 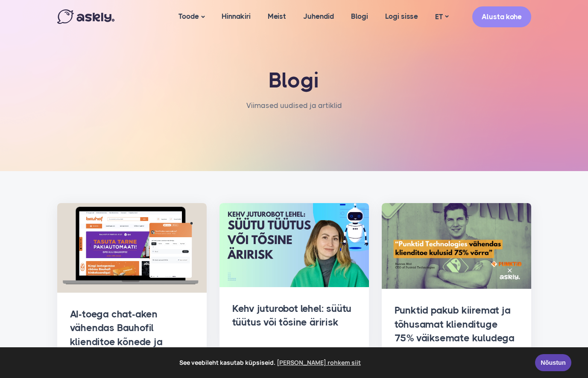 I want to click on h1: Blogi, so click(x=294, y=81).